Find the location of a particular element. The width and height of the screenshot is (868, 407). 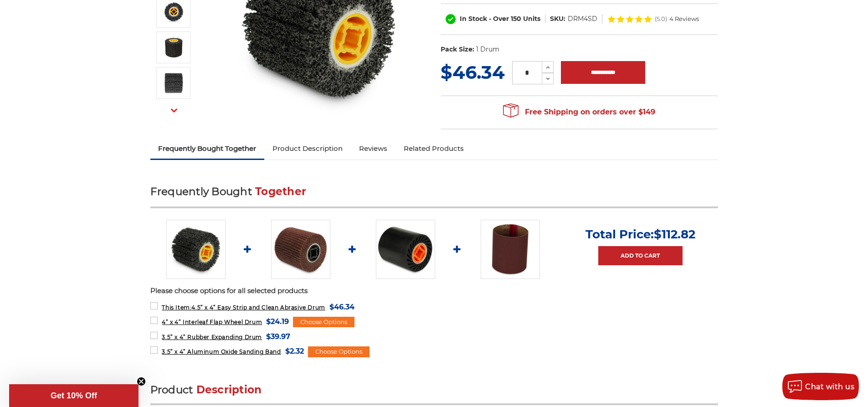

p: Please choose options for all selected products is located at coordinates (435, 291).